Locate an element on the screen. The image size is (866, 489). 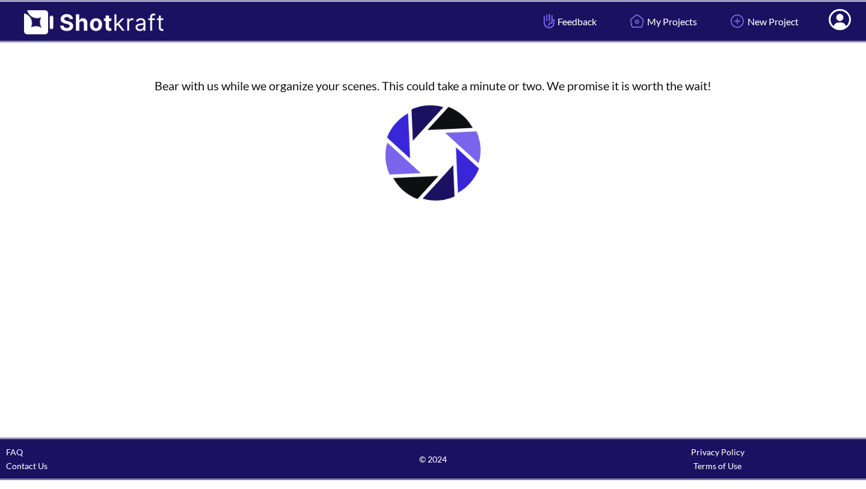
a: My Projects is located at coordinates (662, 21).